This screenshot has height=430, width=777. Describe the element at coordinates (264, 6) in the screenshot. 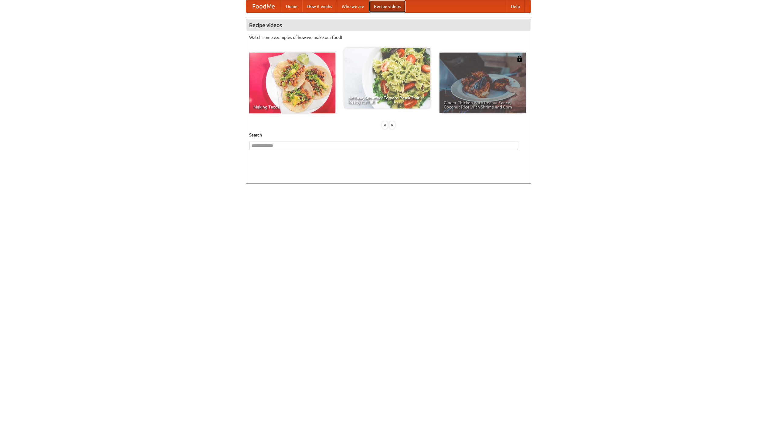

I see `a: FoodMe` at that location.